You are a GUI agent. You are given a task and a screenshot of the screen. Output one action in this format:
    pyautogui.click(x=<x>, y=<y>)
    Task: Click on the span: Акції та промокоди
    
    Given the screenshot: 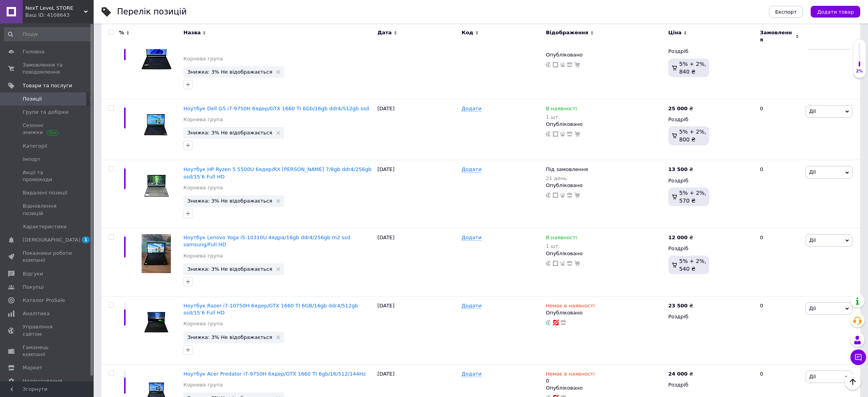 What is the action you would take?
    pyautogui.click(x=48, y=177)
    